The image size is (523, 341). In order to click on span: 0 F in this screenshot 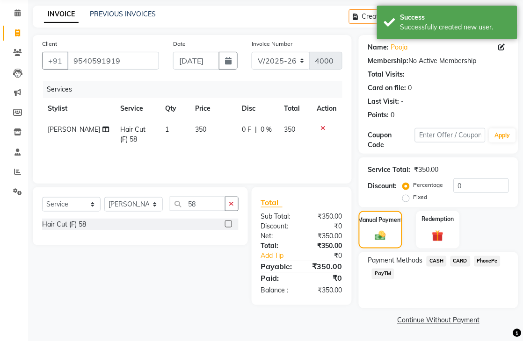, I will do `click(246, 130)`.